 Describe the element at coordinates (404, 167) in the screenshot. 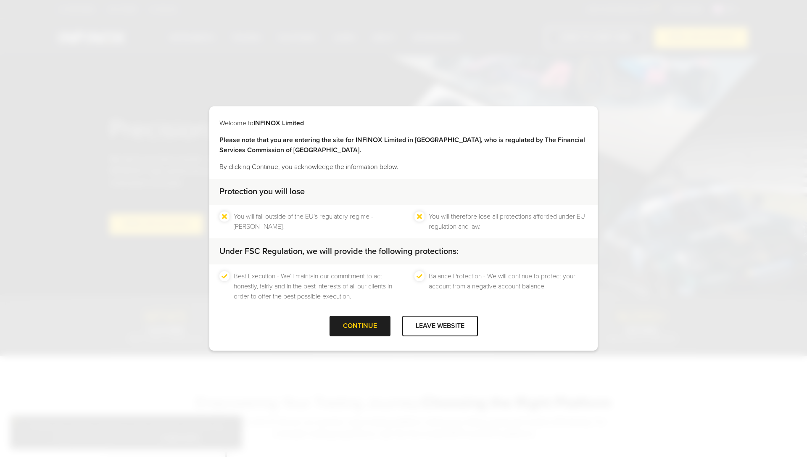

I see `p: By clicking Continue, you acknowledge the information below.` at that location.